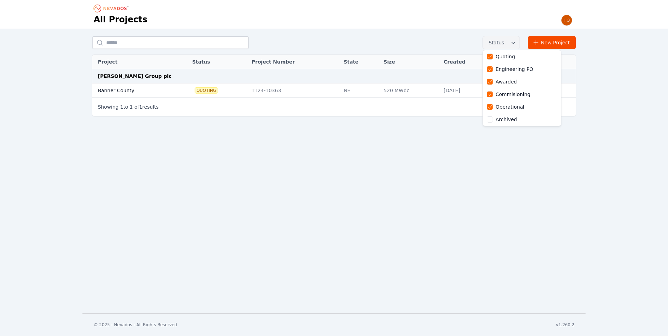 The width and height of the screenshot is (668, 336). What do you see at coordinates (501, 43) in the screenshot?
I see `button: Status` at bounding box center [501, 43].